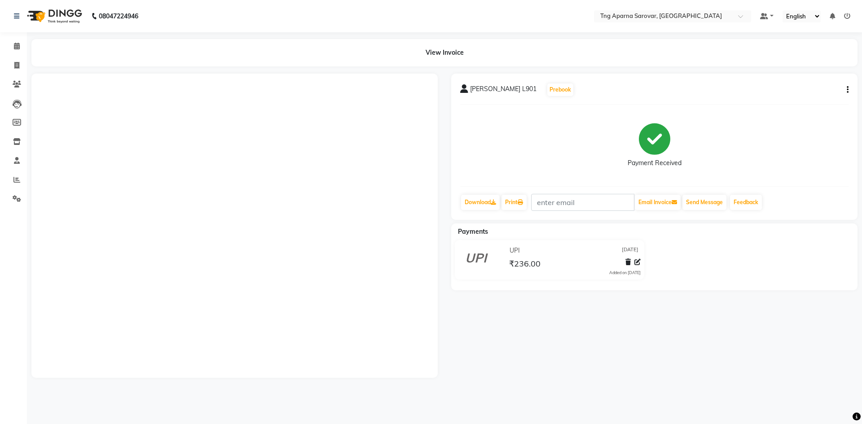 The width and height of the screenshot is (862, 424). Describe the element at coordinates (583, 203) in the screenshot. I see `input: enter email` at that location.